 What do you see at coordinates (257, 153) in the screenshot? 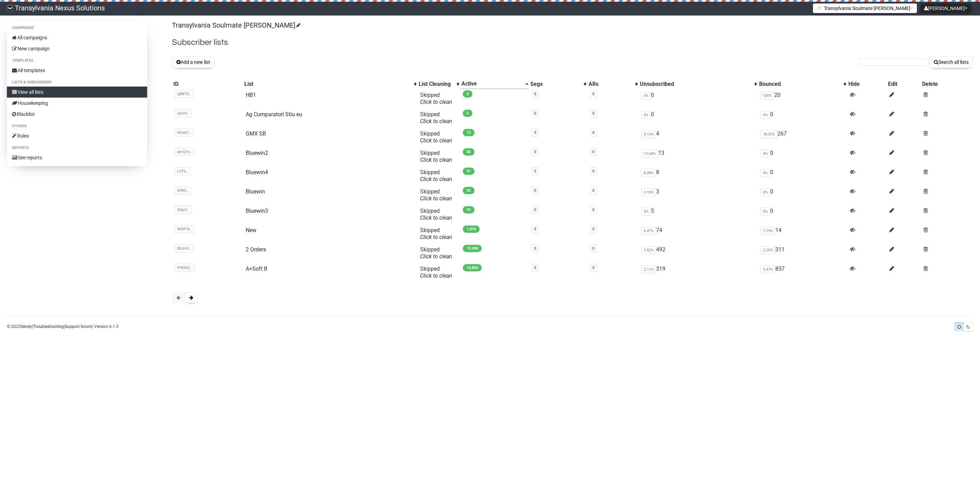
I see `a: Bluewin2` at bounding box center [257, 153].